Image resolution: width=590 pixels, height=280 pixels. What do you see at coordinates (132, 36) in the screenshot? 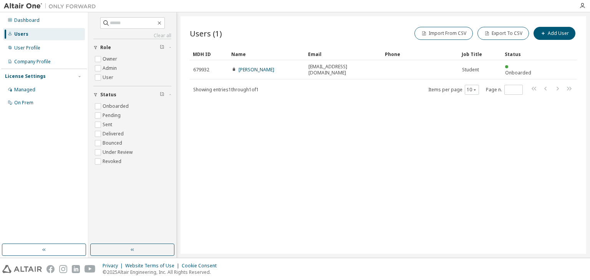
I see `a: Clear all` at bounding box center [132, 36].